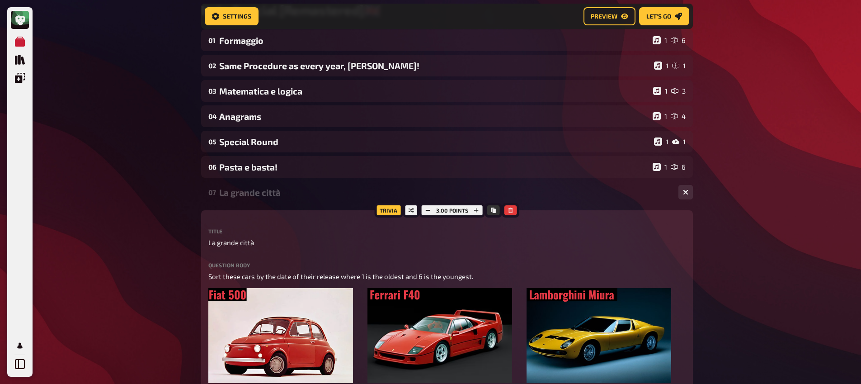 The image size is (861, 384). Describe the element at coordinates (664, 16) in the screenshot. I see `a: Let's go` at that location.